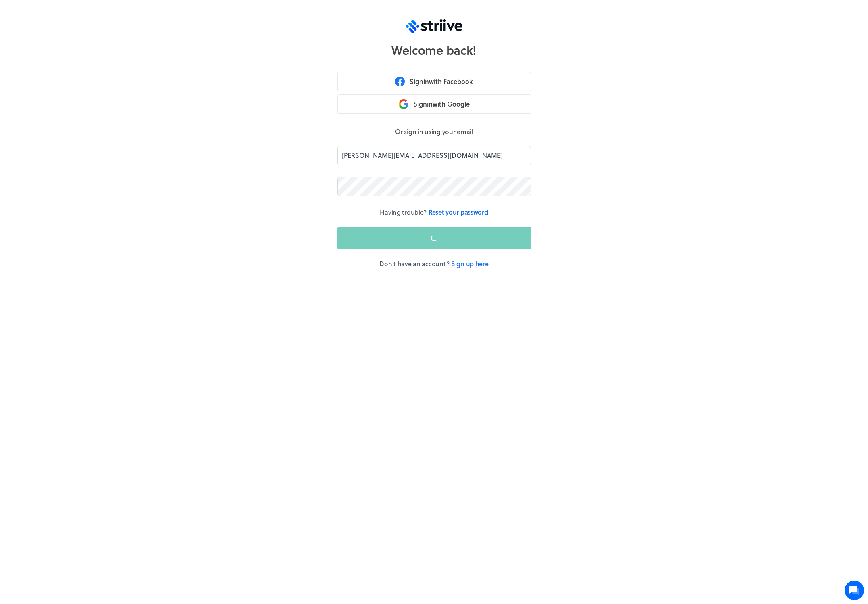  What do you see at coordinates (80, 102) in the screenshot?
I see `button: New conversation` at bounding box center [80, 102].